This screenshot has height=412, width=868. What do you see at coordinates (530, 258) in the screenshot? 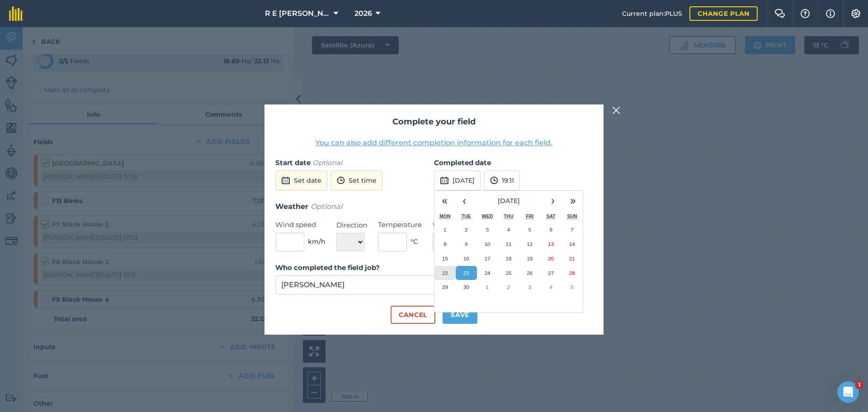
I see `button: 19 September 2025` at bounding box center [530, 258].